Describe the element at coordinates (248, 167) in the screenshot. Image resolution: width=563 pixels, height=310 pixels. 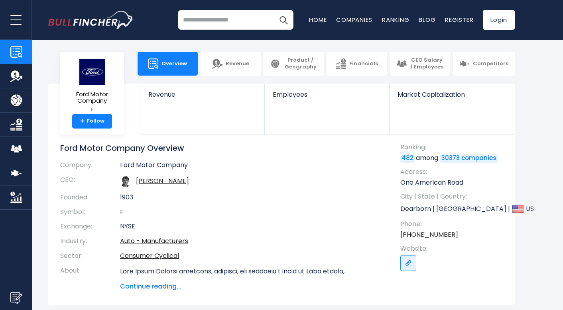
I see `td: Ford Motor Company` at that location.